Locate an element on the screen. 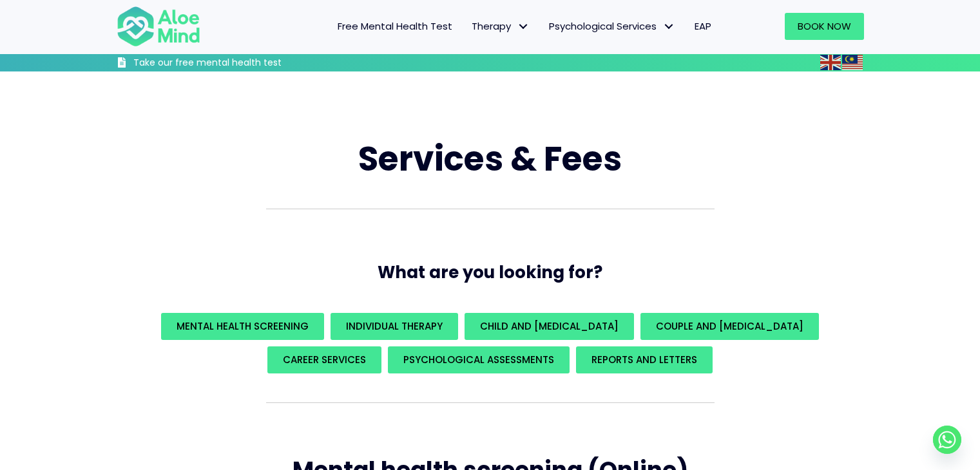  span: REPORTS AND LETTERS is located at coordinates (645, 360).